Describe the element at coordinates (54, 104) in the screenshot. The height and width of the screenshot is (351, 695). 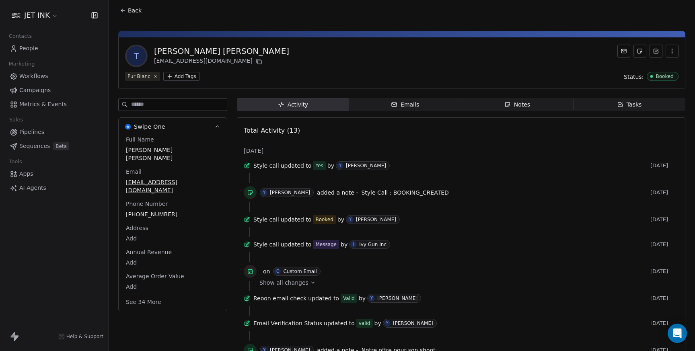
I see `a: Metrics & Events` at that location.